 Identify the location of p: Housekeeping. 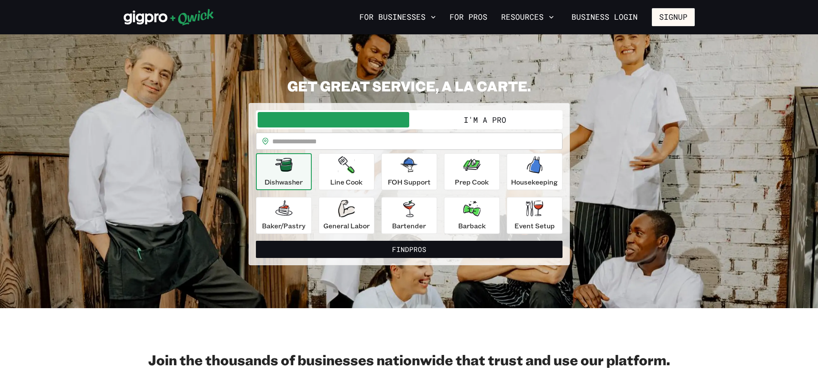
(534, 182).